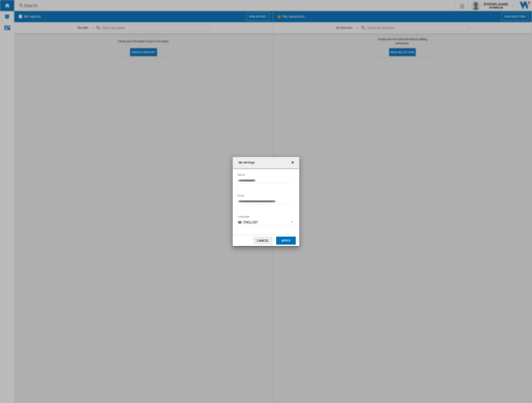 The width and height of the screenshot is (532, 403). What do you see at coordinates (293, 163) in the screenshot?
I see `button: getI18NText('BUTTONS.CLOSE_DIALOG')` at bounding box center [293, 163].